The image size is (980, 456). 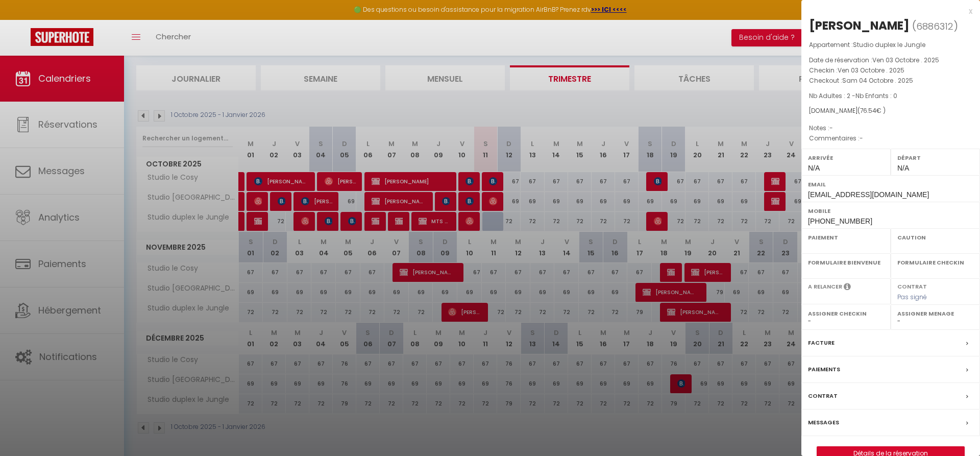 I want to click on label: Assigner Menage, so click(x=934, y=314).